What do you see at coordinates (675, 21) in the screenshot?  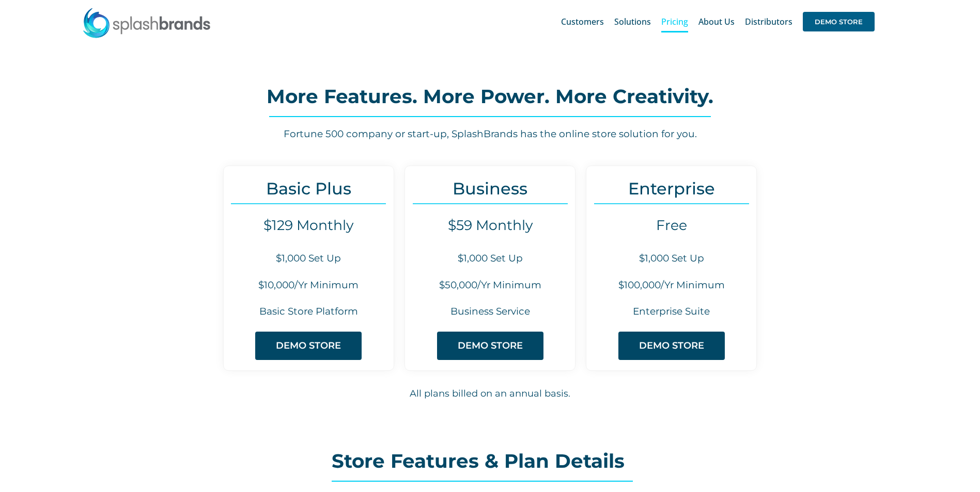 I see `a: Pricing` at bounding box center [675, 21].